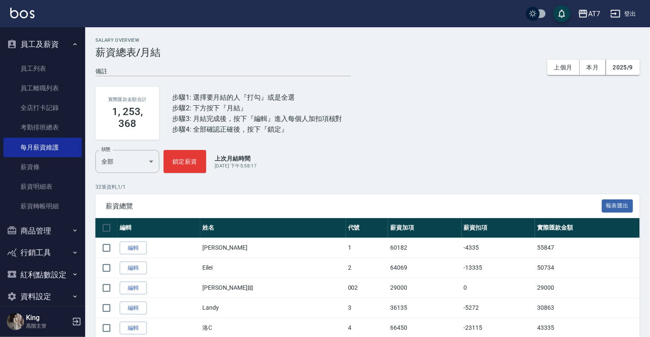 This screenshot has height=337, width=650. What do you see at coordinates (587, 247) in the screenshot?
I see `td: 55847` at bounding box center [587, 247].